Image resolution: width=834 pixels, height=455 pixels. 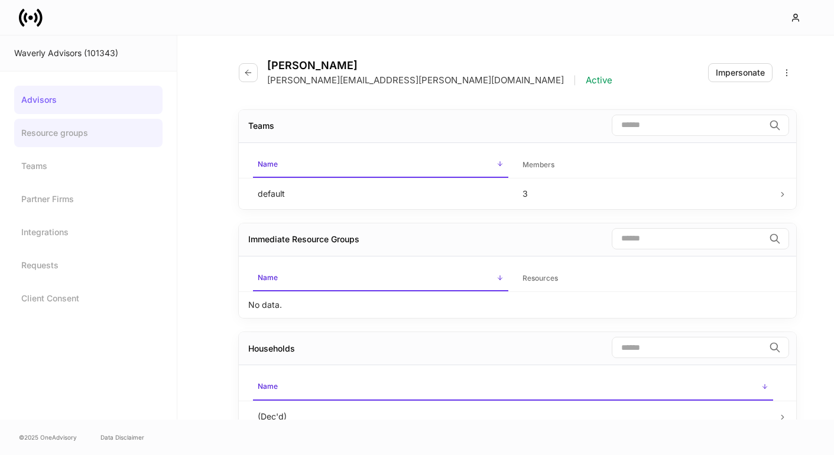 I want to click on span: Resources, so click(x=645, y=278).